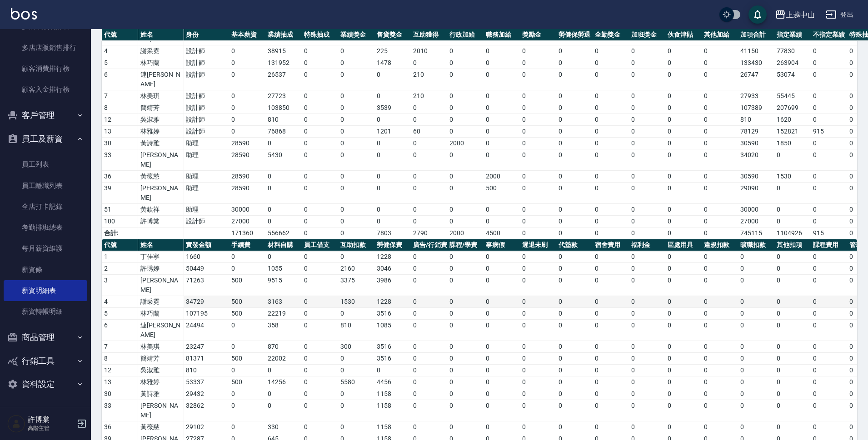  What do you see at coordinates (792, 144) in the screenshot?
I see `td: 1850` at bounding box center [792, 144].